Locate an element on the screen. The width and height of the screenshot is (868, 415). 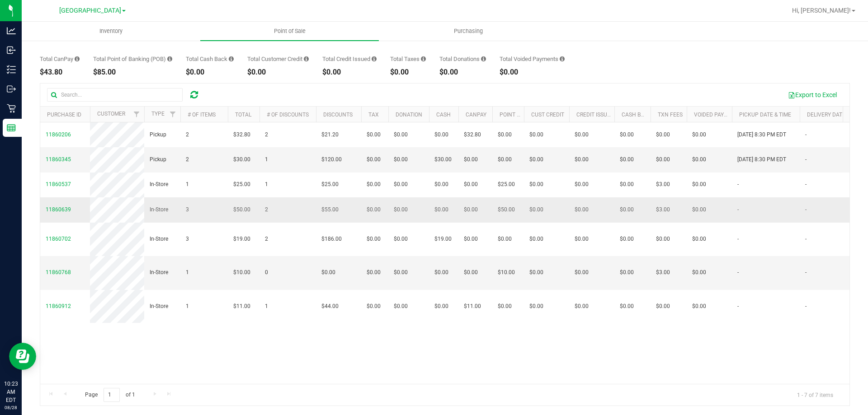
a: Purchasing is located at coordinates (467, 31).